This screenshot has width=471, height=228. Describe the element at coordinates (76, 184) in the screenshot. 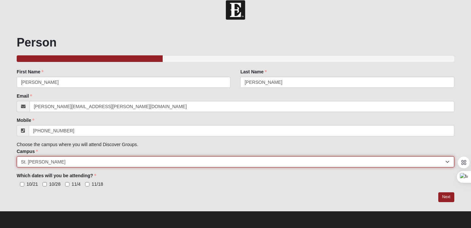

I see `span: 11/4` at that location.